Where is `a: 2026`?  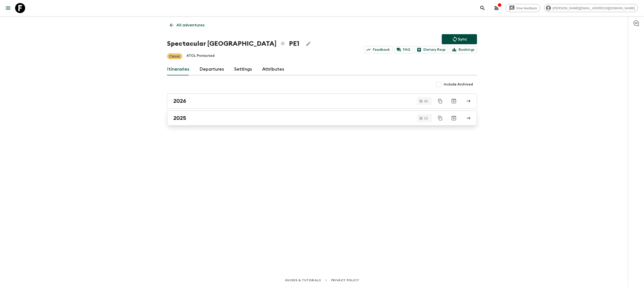
a: 2026 is located at coordinates (322, 101).